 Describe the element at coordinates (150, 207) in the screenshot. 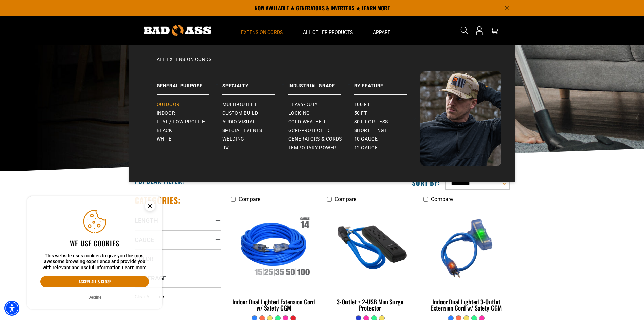

I see `button: Close this option` at that location.